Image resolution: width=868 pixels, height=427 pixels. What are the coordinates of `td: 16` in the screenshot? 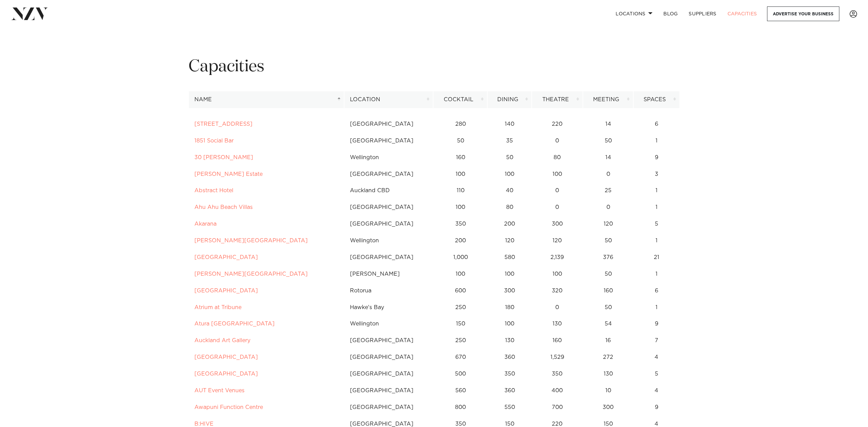 It's located at (608, 341).